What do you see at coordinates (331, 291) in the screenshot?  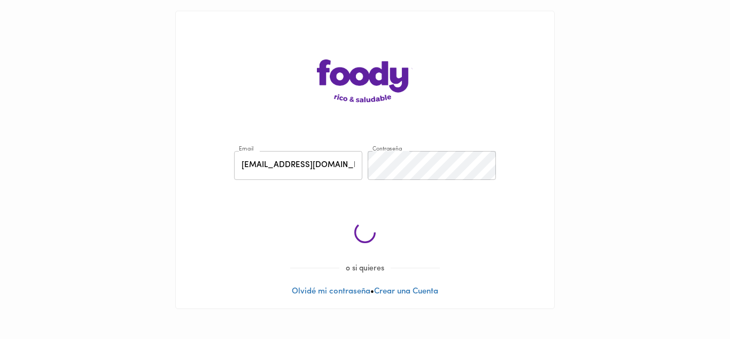 I see `a: Olvidé mi contraseña` at bounding box center [331, 291].